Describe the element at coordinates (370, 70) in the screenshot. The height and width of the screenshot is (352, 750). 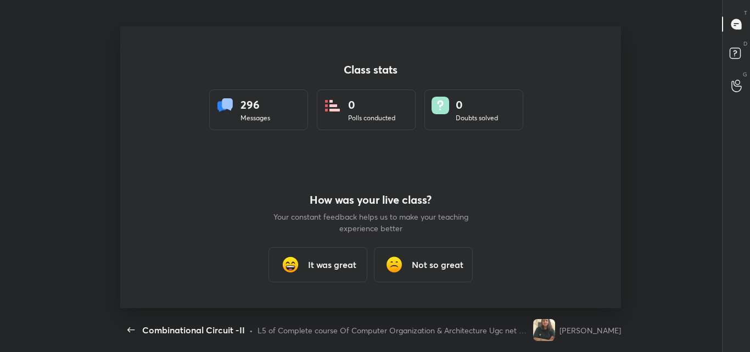
I see `h4: Class stats` at that location.